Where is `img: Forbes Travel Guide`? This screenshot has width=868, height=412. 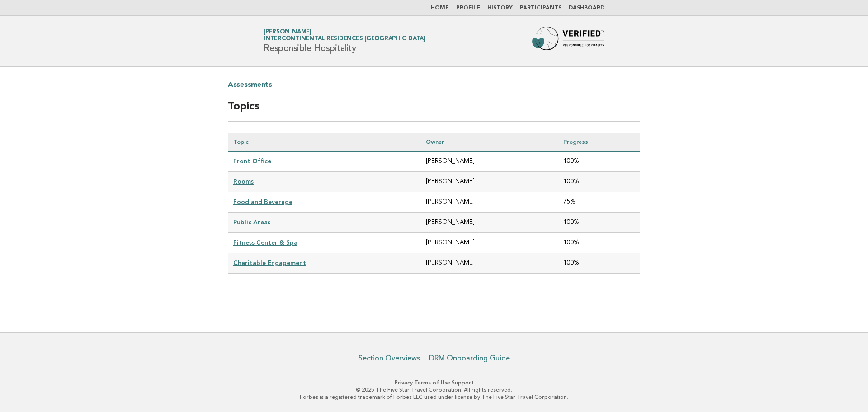 img: Forbes Travel Guide is located at coordinates (569, 41).